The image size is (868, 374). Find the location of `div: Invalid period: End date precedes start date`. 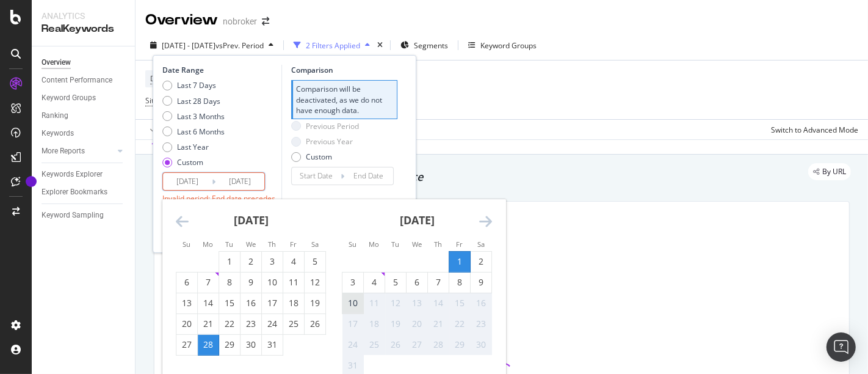

div: Invalid period: End date precedes start date is located at coordinates (220, 204).